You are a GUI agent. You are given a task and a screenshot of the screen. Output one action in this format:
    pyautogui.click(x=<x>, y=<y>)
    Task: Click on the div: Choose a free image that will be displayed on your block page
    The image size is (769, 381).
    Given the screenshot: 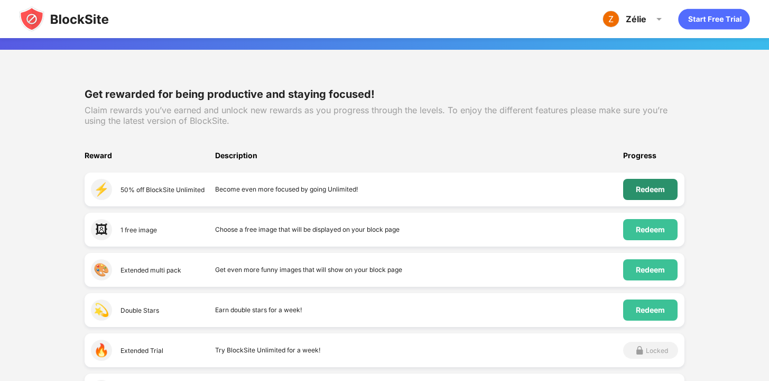 What is the action you would take?
    pyautogui.click(x=419, y=230)
    